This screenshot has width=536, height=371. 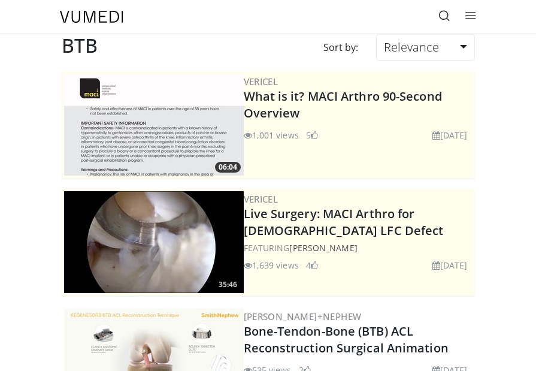 I want to click on li: 1,001 views, so click(x=271, y=135).